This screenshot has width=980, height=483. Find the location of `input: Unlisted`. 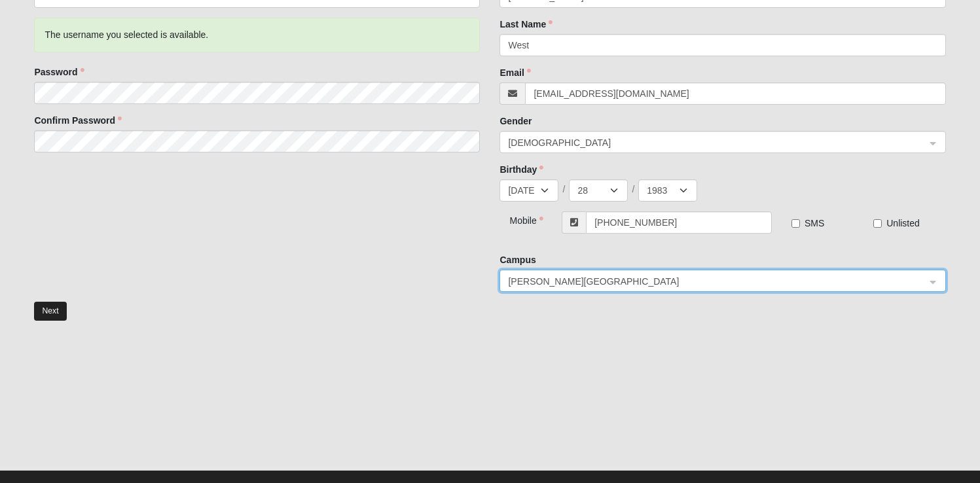

input: Unlisted is located at coordinates (877, 223).